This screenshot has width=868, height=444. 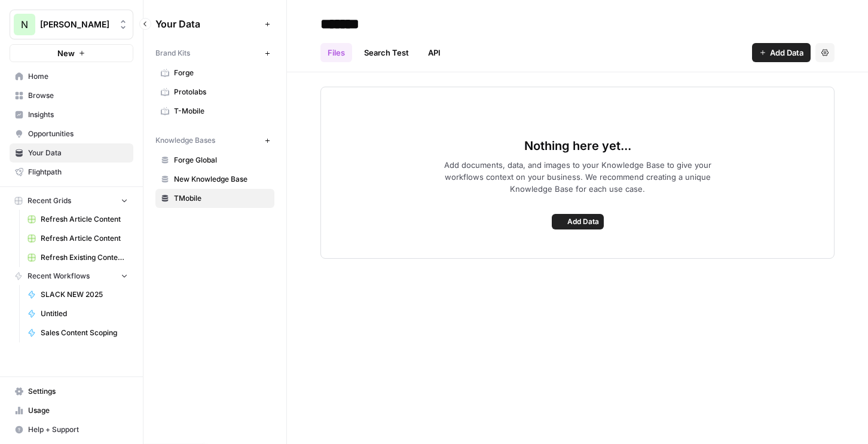 I want to click on span: T-Mobile, so click(x=221, y=111).